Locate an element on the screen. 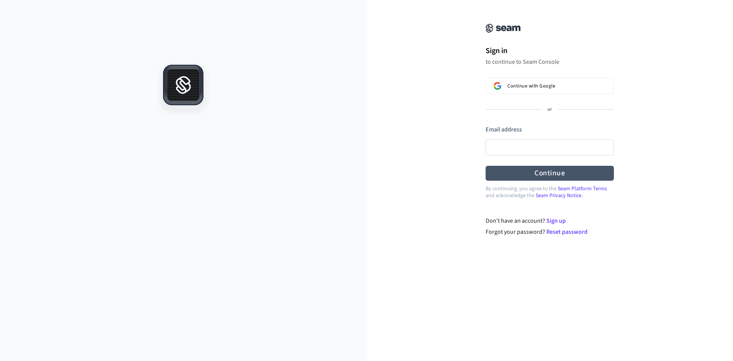 The image size is (733, 361). button: Sign in with GoogleContinue with Google is located at coordinates (550, 86).